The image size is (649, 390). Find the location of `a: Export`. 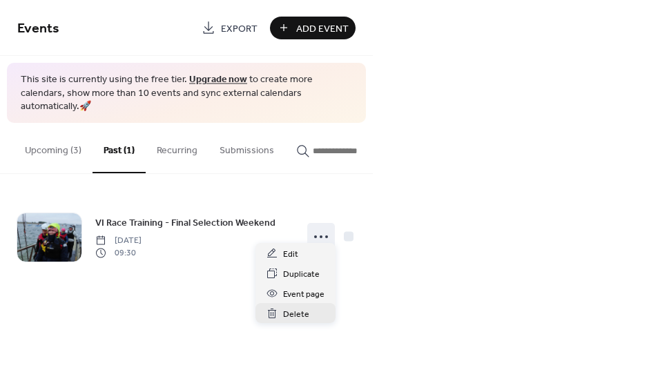

a: Export is located at coordinates (229, 28).